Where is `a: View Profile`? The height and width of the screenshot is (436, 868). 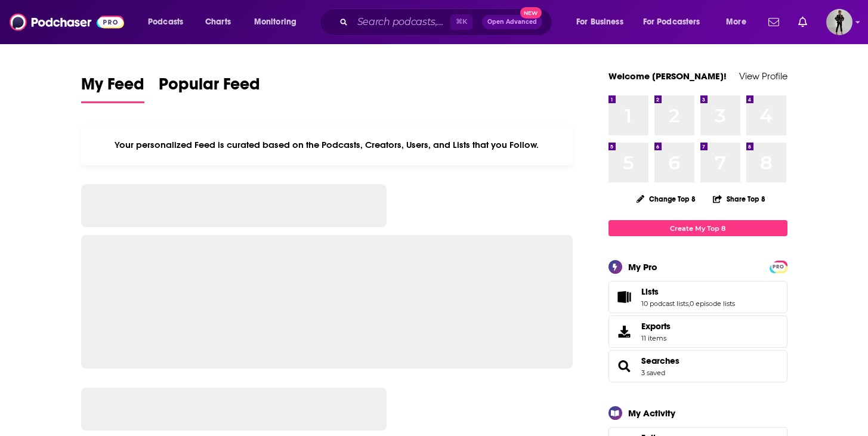 a: View Profile is located at coordinates (763, 76).